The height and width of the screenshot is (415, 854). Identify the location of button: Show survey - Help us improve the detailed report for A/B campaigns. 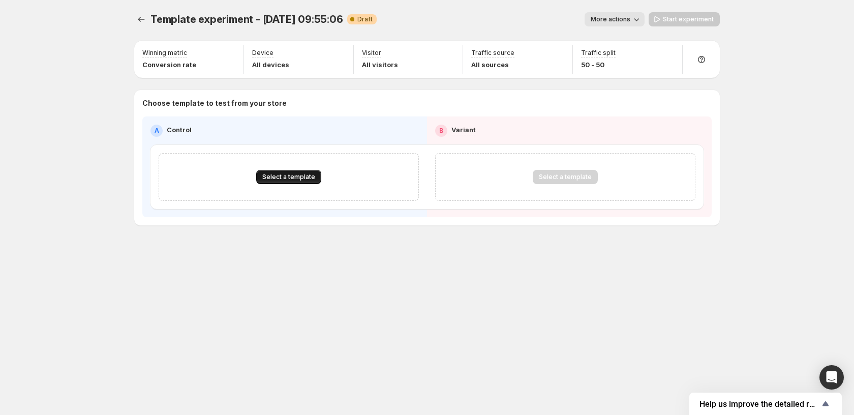
(766, 404).